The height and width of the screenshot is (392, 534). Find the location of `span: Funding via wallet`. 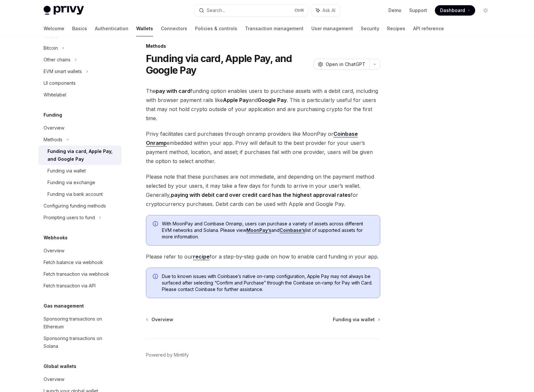

span: Funding via wallet is located at coordinates (354, 319).